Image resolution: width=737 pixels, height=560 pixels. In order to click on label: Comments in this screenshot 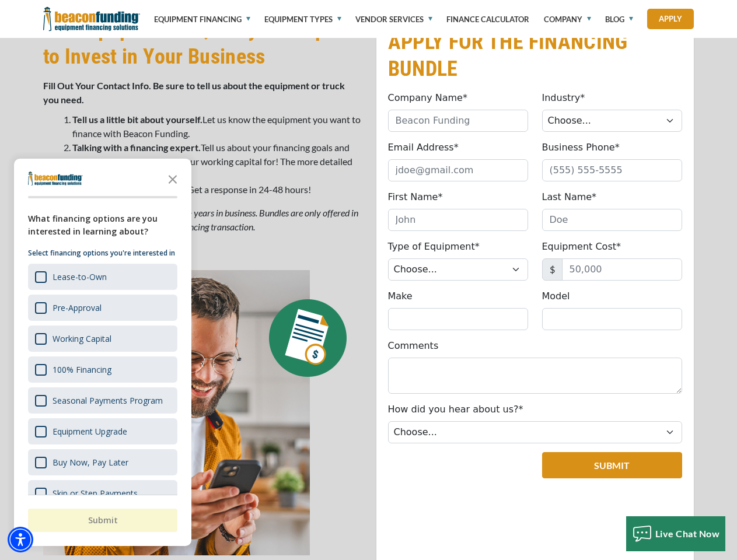, I will do `click(413, 346)`.